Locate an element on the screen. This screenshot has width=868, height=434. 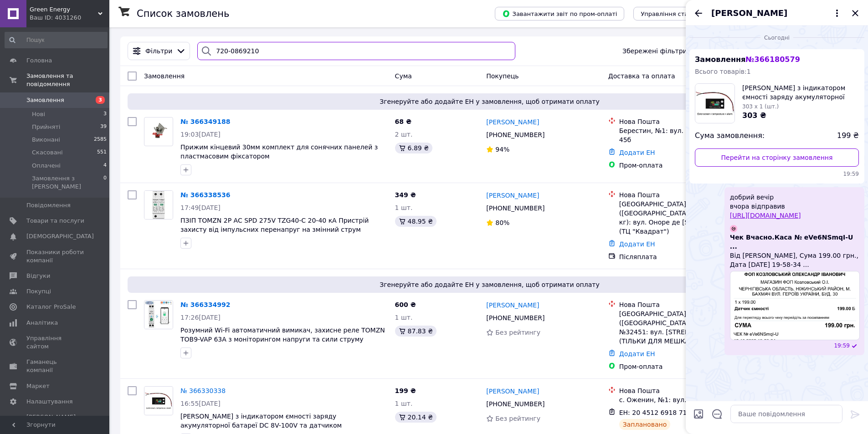
span: Оплачені is located at coordinates (46, 166).